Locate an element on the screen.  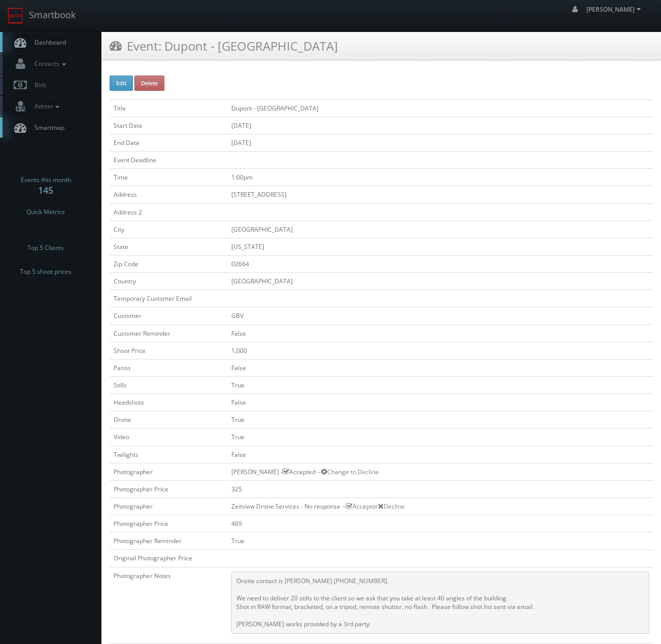
td: Zeitview Drone Services - No response -- or is located at coordinates (441, 506).